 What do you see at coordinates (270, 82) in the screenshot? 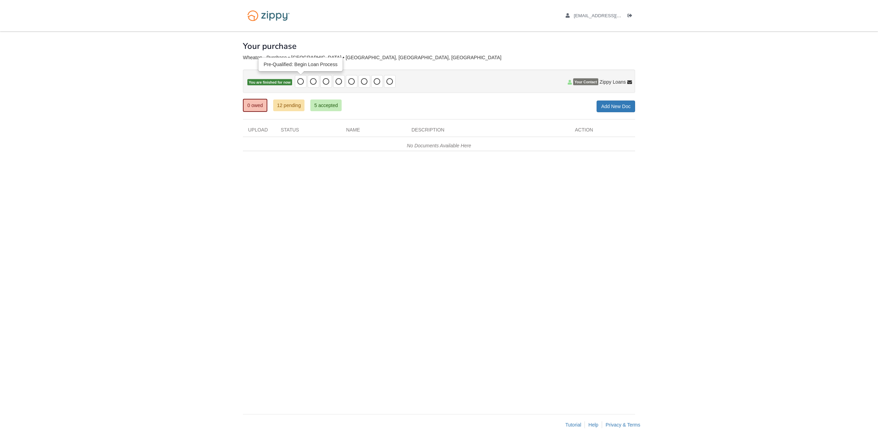
I see `span: You are finished for now` at bounding box center [270, 82].